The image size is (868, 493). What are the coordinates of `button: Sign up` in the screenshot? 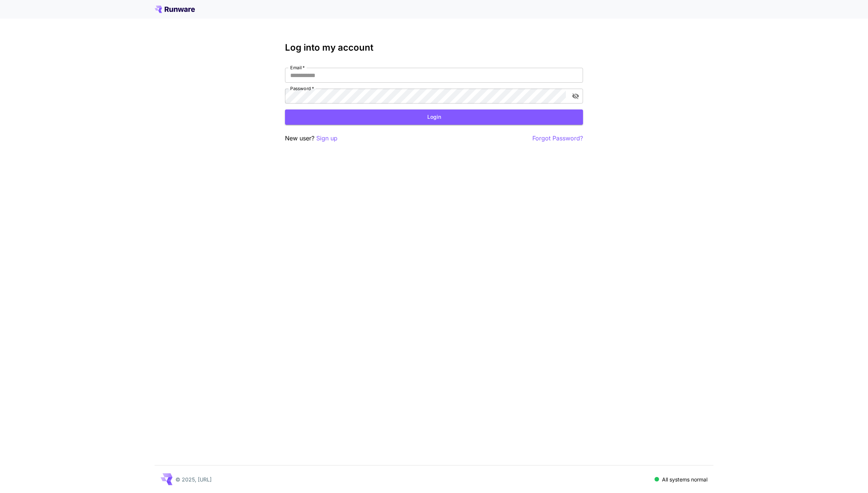 It's located at (327, 138).